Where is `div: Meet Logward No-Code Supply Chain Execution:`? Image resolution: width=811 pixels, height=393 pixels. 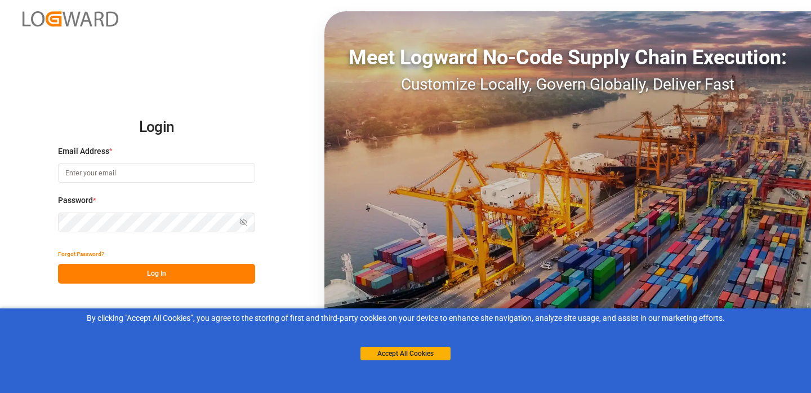 div: Meet Logward No-Code Supply Chain Execution: is located at coordinates (568, 57).